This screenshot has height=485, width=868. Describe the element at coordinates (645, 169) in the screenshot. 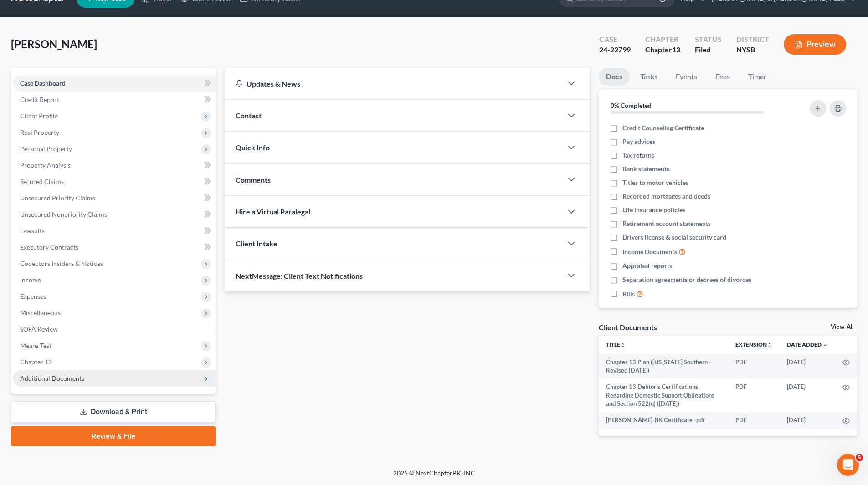

I see `span: Bank statements` at that location.